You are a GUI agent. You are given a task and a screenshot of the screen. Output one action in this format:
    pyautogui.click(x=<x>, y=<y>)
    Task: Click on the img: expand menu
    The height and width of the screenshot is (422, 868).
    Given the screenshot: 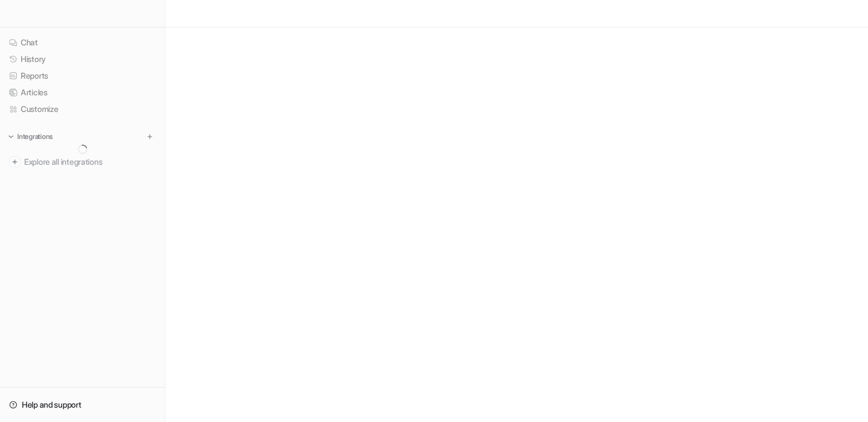 What is the action you would take?
    pyautogui.click(x=11, y=137)
    